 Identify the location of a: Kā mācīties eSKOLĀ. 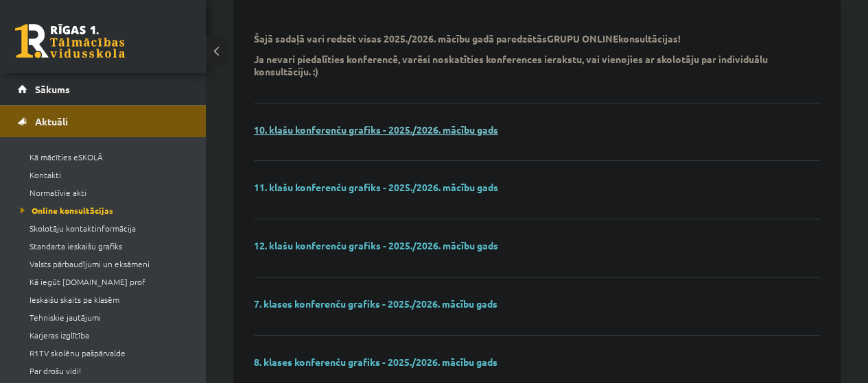
(106, 157).